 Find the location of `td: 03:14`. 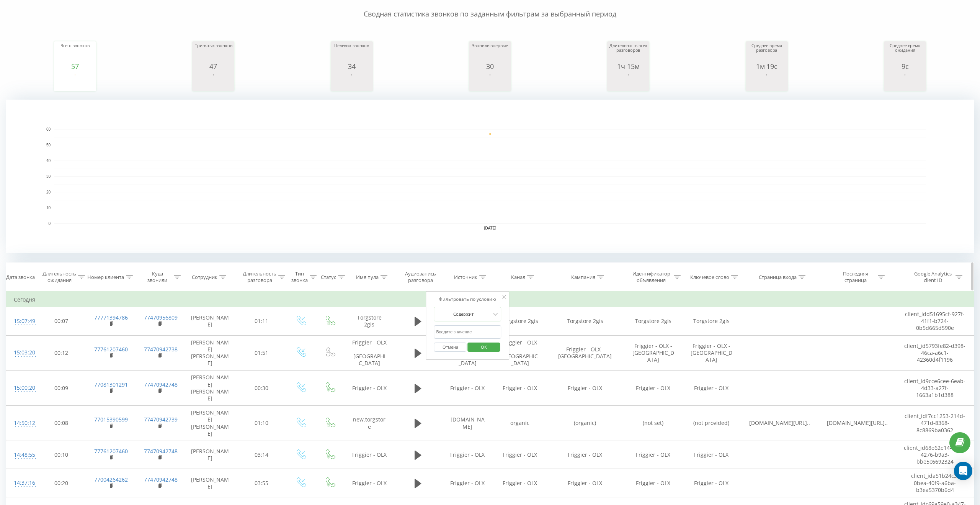

td: 03:14 is located at coordinates (261, 455).